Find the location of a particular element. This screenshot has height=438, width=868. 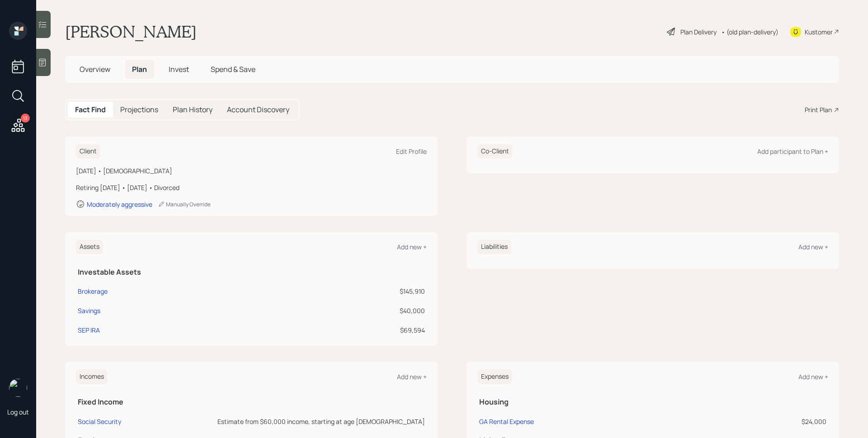

h5: Plan History is located at coordinates (192, 110).